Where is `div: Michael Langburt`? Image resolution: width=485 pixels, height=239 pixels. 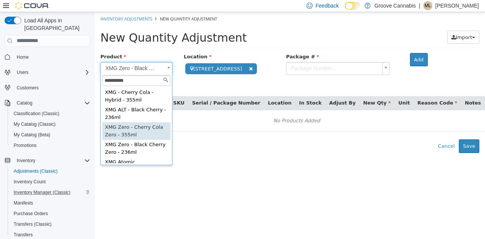
div: Michael Langburt is located at coordinates (428, 6).